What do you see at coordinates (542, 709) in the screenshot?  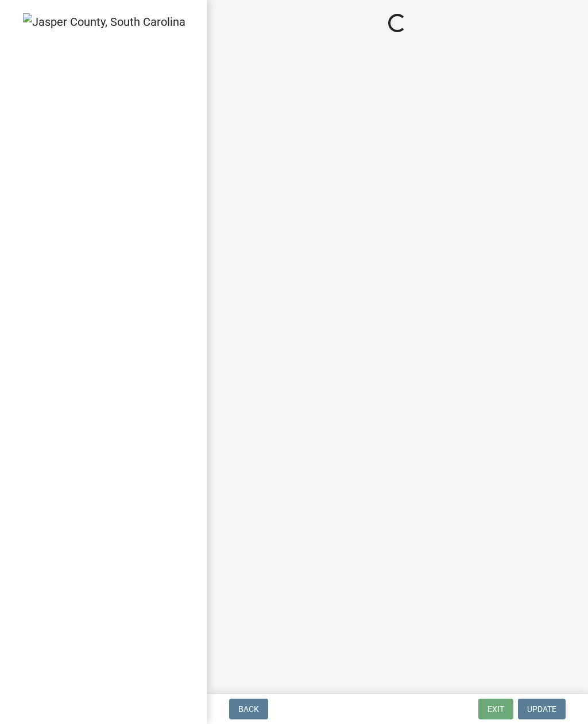 I see `span: Update` at bounding box center [542, 709].